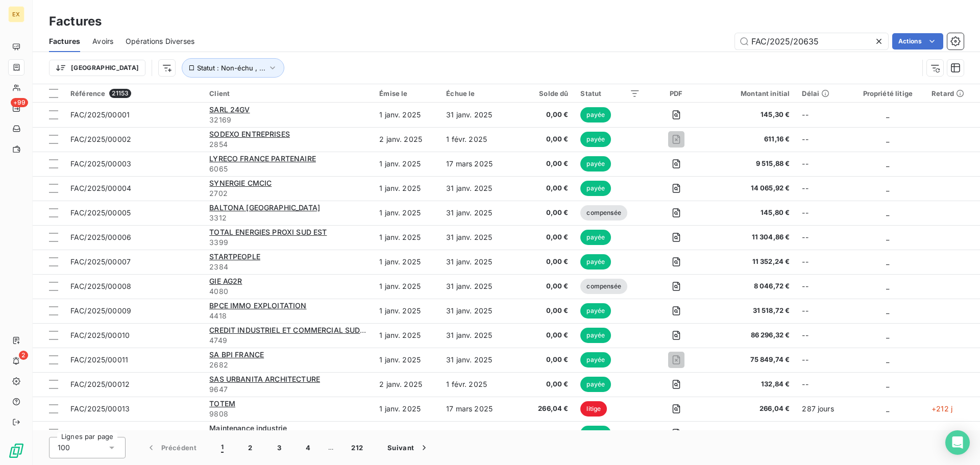 This screenshot has width=980, height=465. What do you see at coordinates (957, 442) in the screenshot?
I see `div: Open Intercom Messenger` at bounding box center [957, 442].